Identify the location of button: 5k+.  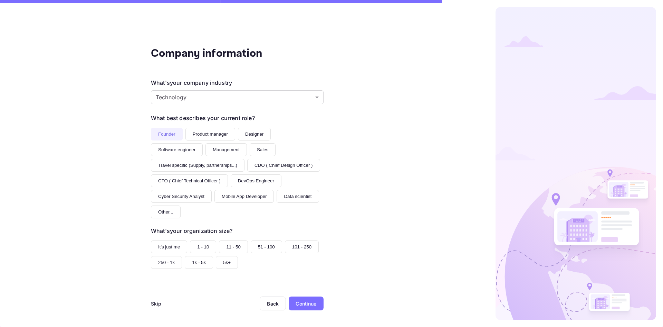
(227, 262).